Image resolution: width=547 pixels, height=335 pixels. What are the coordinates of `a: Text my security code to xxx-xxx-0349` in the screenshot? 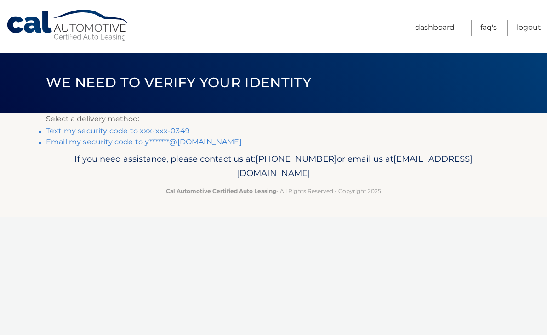 It's located at (118, 131).